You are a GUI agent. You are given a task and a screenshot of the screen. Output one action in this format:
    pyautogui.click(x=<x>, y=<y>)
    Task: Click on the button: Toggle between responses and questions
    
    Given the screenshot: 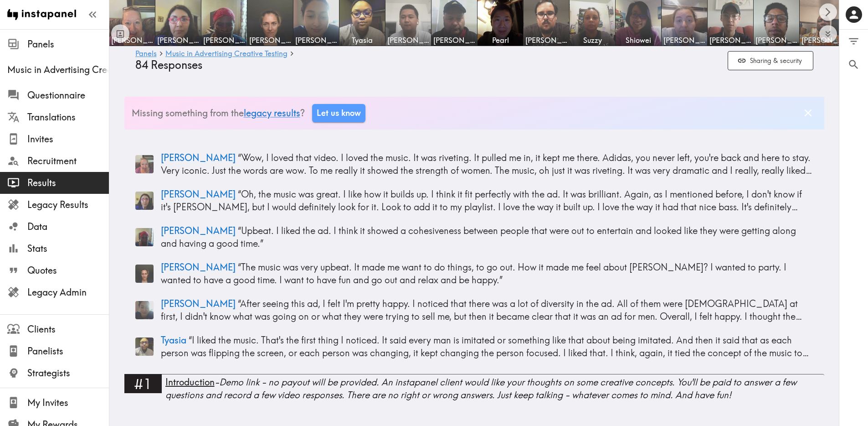 What is the action you would take?
    pyautogui.click(x=120, y=34)
    